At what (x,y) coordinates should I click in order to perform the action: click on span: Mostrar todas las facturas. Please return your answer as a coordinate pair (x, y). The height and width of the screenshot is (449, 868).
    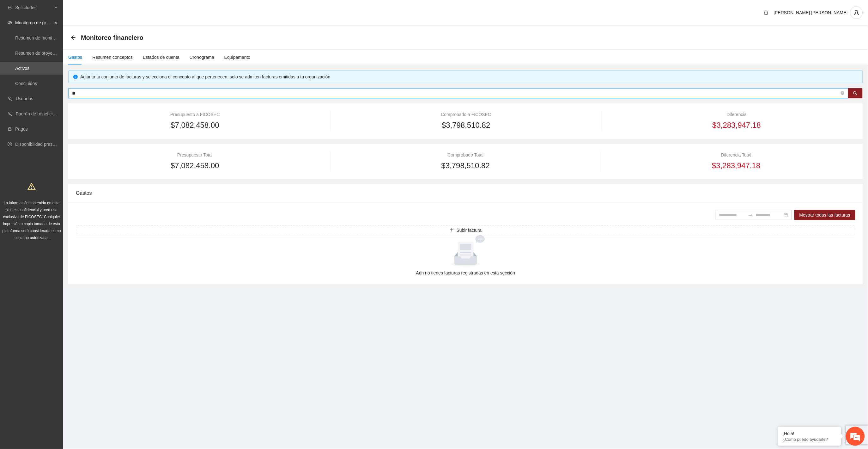
    Looking at the image, I should click on (825, 215).